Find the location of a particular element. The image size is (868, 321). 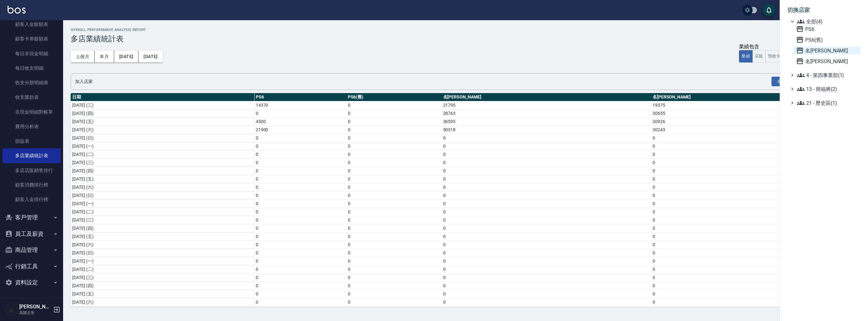

span: 4 - 第四事業部(1) is located at coordinates (827, 75).